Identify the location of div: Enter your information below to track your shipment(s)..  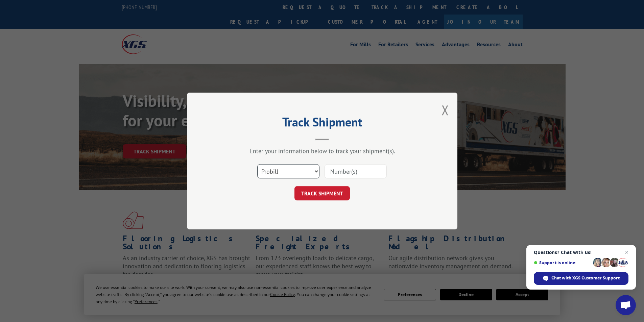
(322, 151).